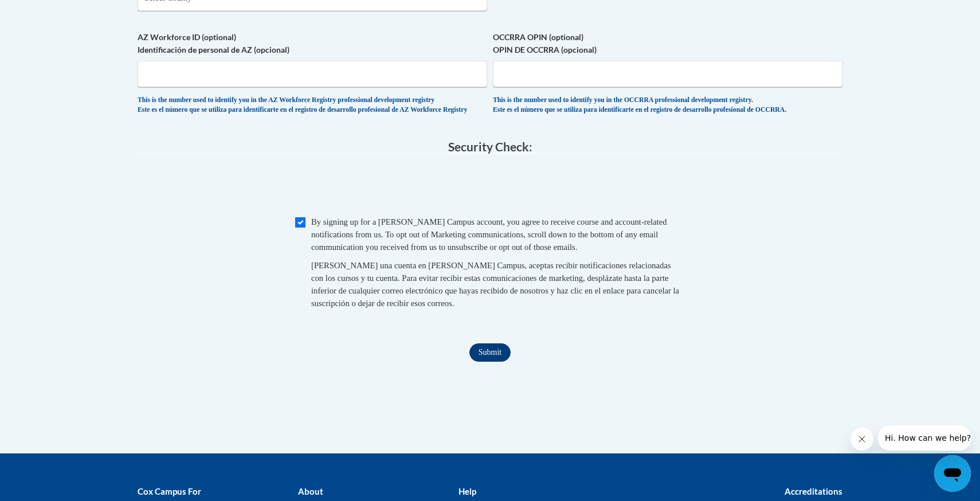  What do you see at coordinates (169, 492) in the screenshot?
I see `b: Cox Campus For` at bounding box center [169, 492].